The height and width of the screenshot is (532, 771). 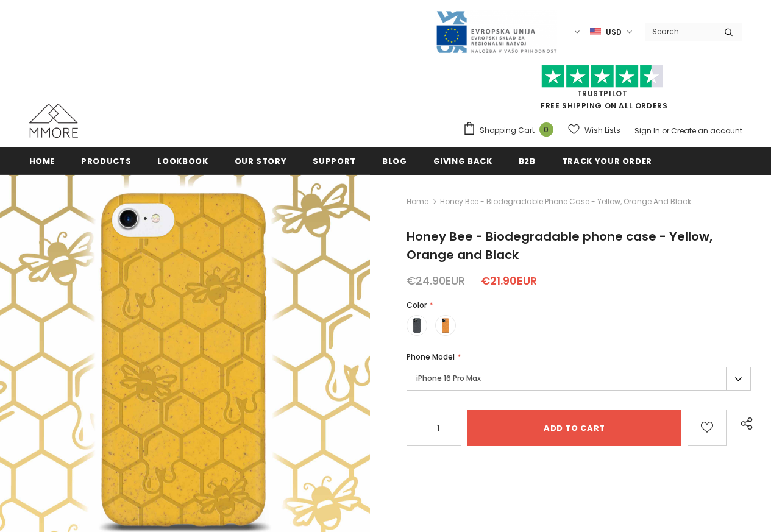 What do you see at coordinates (430, 356) in the screenshot?
I see `span: Phone Model` at bounding box center [430, 356].